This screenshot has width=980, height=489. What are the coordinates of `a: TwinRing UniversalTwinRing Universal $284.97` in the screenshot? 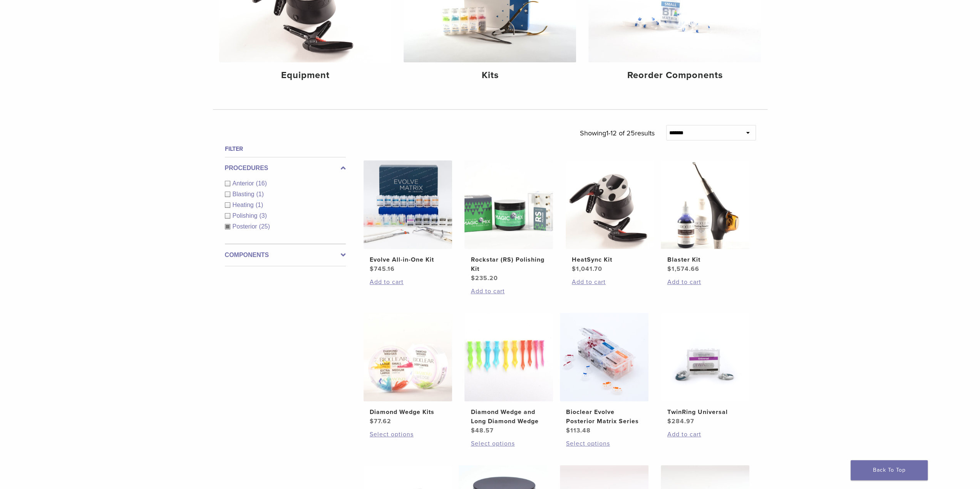 It's located at (705, 370).